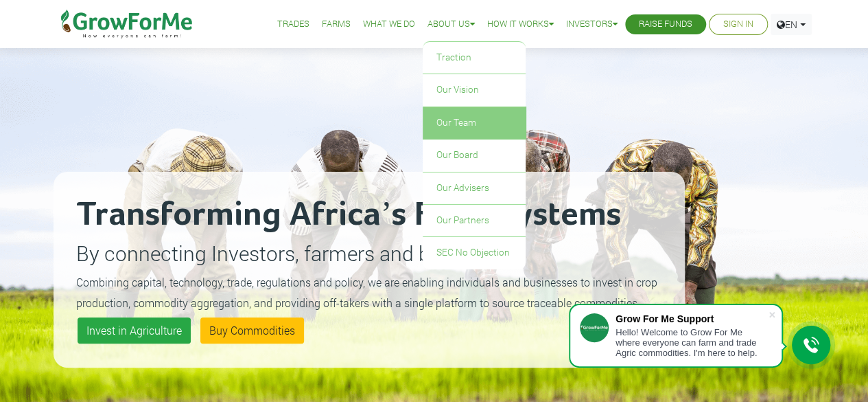 This screenshot has height=402, width=868. Describe the element at coordinates (369, 215) in the screenshot. I see `h2: Transforming Africa’s Food Systems` at that location.